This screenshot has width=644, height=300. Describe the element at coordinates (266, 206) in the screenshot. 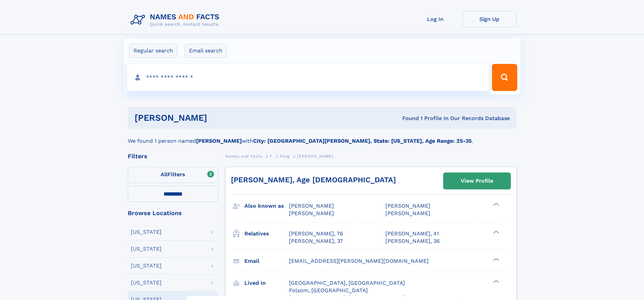

I see `h3: Also known as` at that location.